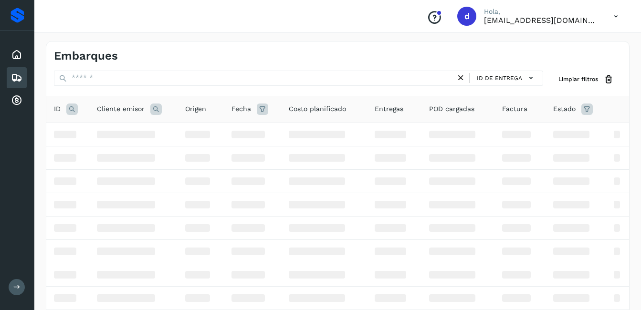 The image size is (641, 310). I want to click on p: dcordero@grupoterramex.com, so click(541, 20).